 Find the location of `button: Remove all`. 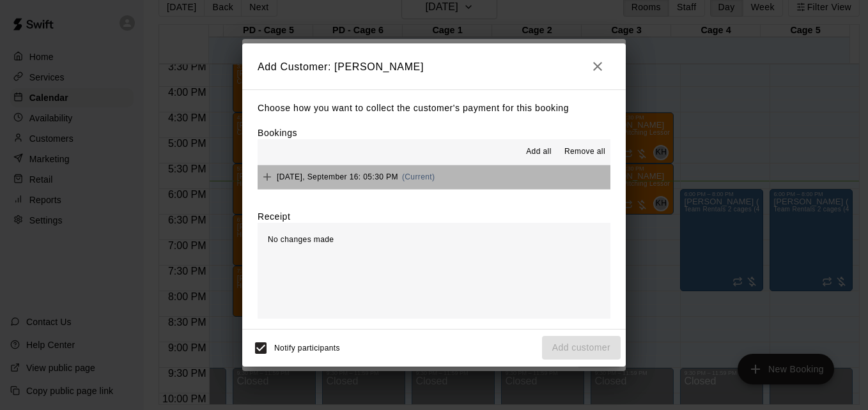

button: Remove all is located at coordinates (585, 152).